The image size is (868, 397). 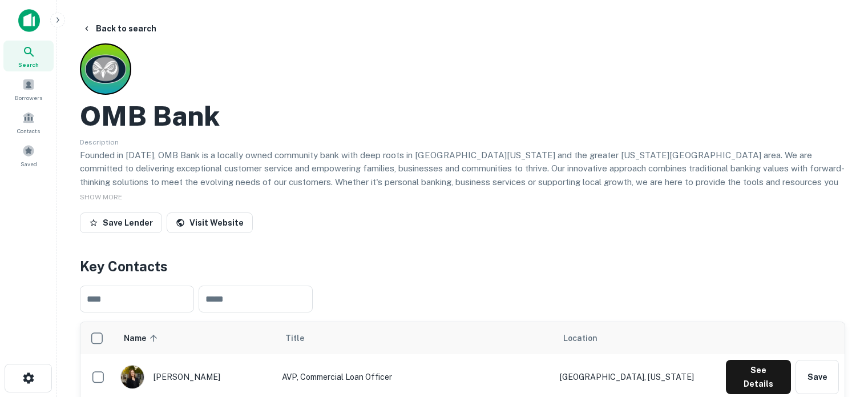 I want to click on div: Contacts, so click(x=28, y=122).